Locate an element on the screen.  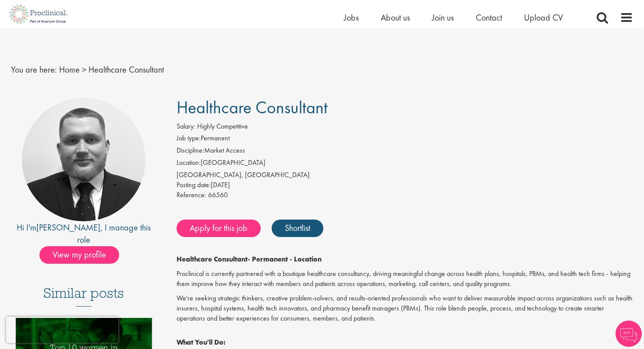
span: Join us is located at coordinates (443, 18).